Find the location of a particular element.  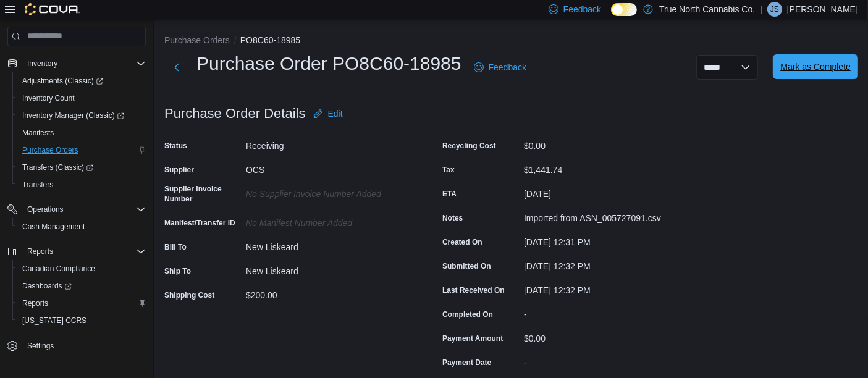

button: Next is located at coordinates (177, 67).